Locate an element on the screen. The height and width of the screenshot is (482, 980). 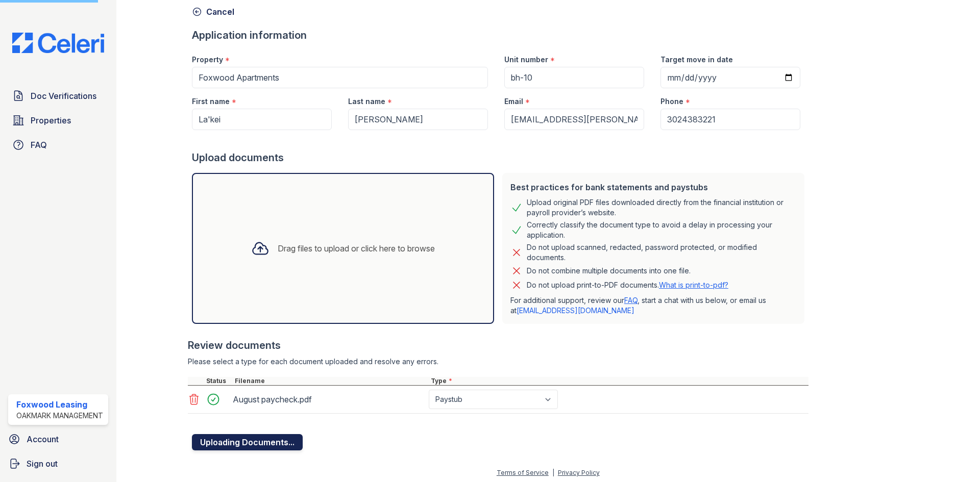
div: Status is located at coordinates (218, 381).